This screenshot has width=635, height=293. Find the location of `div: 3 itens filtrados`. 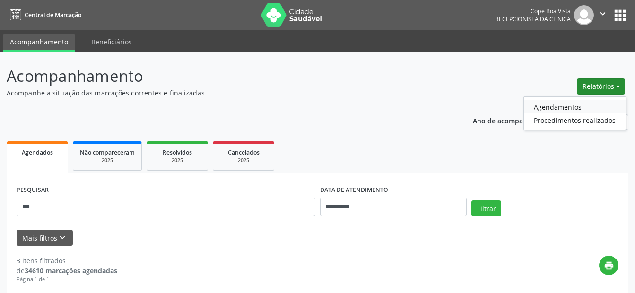

div: 3 itens filtrados is located at coordinates (67, 260).